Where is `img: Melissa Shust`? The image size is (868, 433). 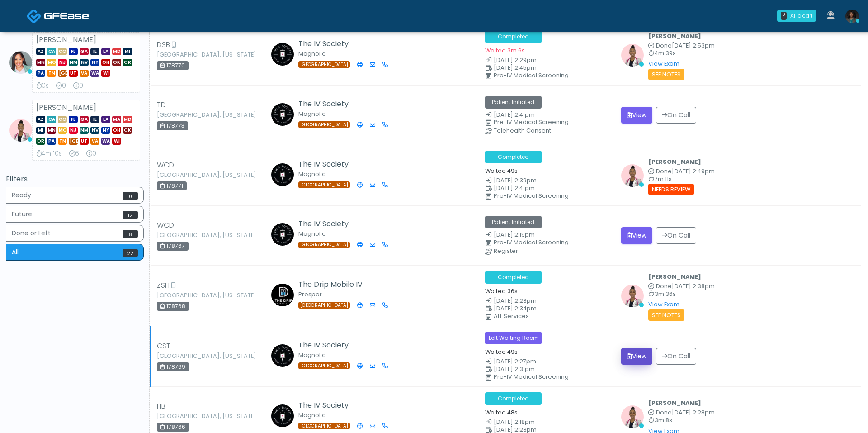 img: Melissa Shust is located at coordinates (283, 295).